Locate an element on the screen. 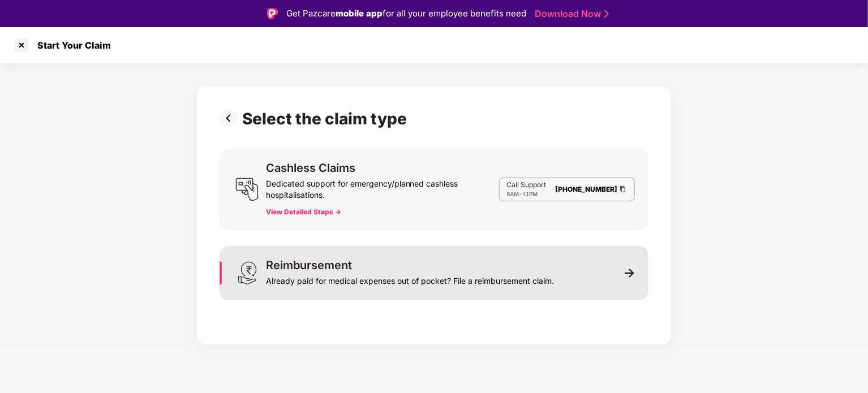 This screenshot has width=868, height=393. img: Stroke is located at coordinates (606, 13).